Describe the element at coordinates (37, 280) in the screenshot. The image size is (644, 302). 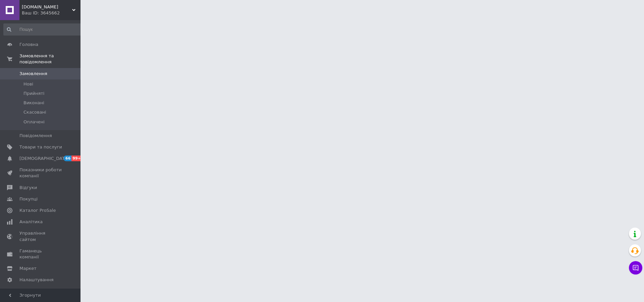
I see `span: Налаштування` at that location.